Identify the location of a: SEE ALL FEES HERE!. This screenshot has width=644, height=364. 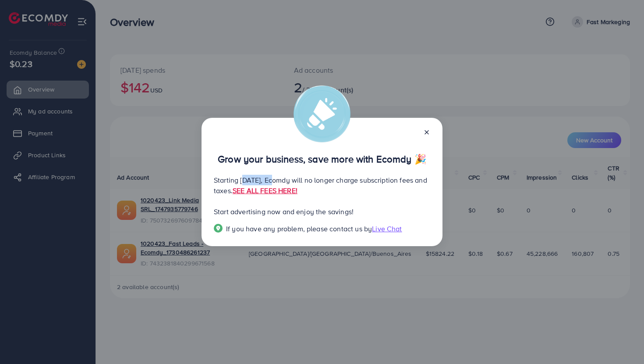
(265, 191).